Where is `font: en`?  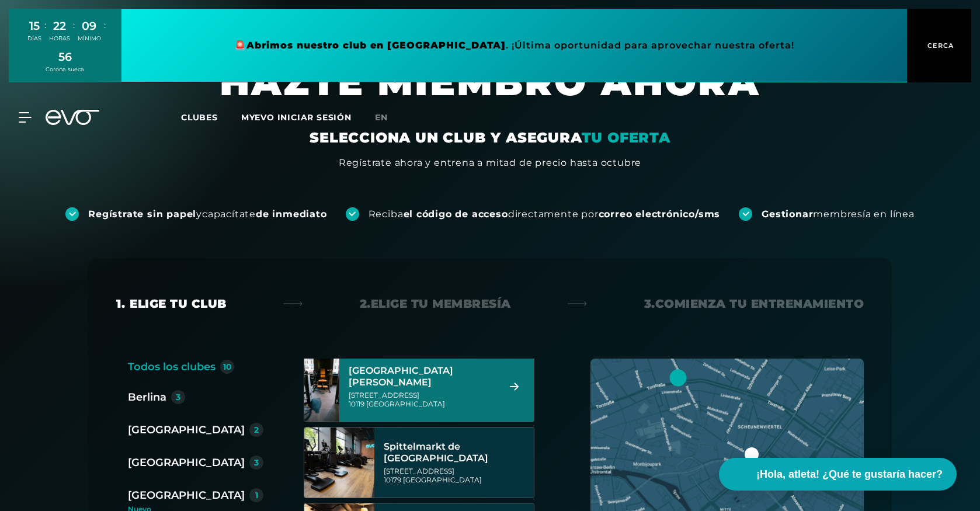 font: en is located at coordinates (381, 118).